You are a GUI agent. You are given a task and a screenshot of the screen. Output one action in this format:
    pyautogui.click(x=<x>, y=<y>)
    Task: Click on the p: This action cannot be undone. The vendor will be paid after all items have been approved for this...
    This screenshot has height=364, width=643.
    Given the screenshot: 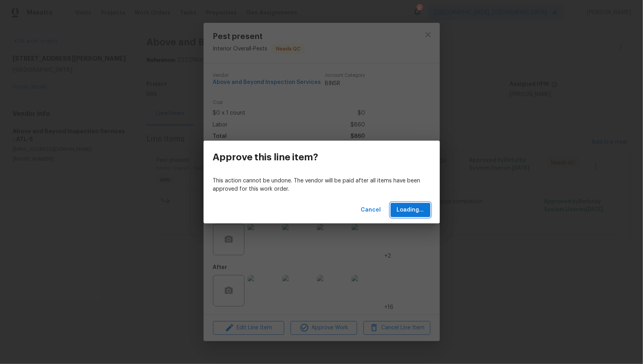 What is the action you would take?
    pyautogui.click(x=322, y=185)
    